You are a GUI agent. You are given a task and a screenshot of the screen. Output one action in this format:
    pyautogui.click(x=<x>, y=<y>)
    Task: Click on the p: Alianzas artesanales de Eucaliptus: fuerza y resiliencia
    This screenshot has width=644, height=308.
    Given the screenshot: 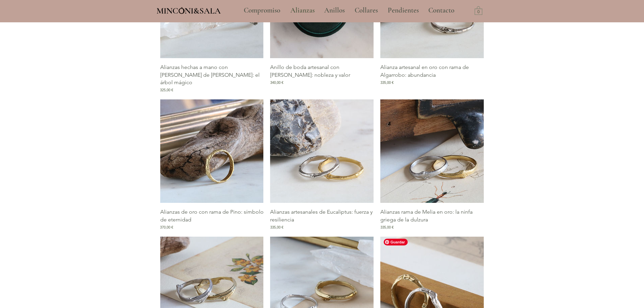 What is the action you would take?
    pyautogui.click(x=322, y=216)
    